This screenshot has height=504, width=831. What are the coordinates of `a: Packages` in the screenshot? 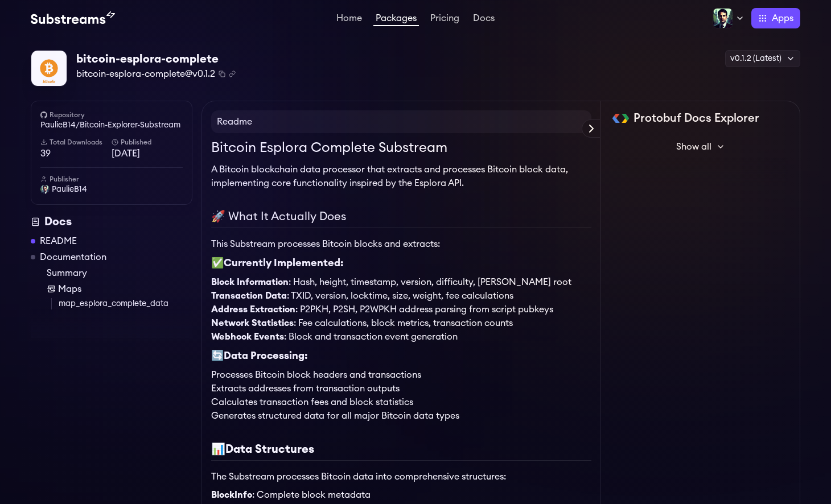 It's located at (396, 20).